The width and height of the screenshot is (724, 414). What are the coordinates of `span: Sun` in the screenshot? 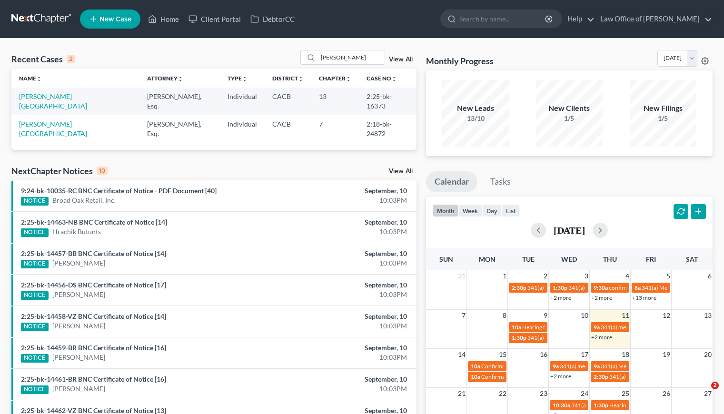 It's located at (446, 259).